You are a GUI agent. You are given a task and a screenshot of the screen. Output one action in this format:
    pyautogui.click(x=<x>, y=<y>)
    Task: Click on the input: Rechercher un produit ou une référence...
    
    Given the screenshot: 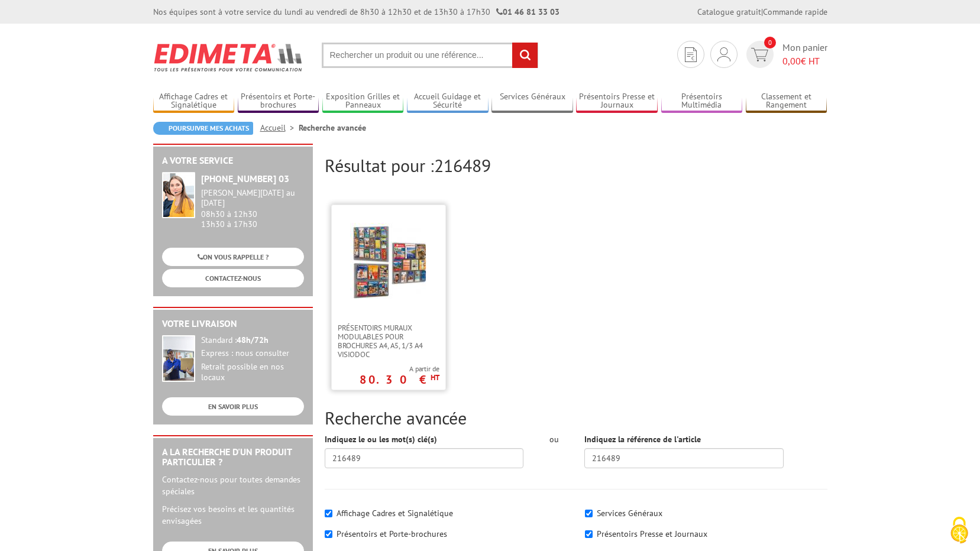 What is the action you would take?
    pyautogui.click(x=430, y=55)
    